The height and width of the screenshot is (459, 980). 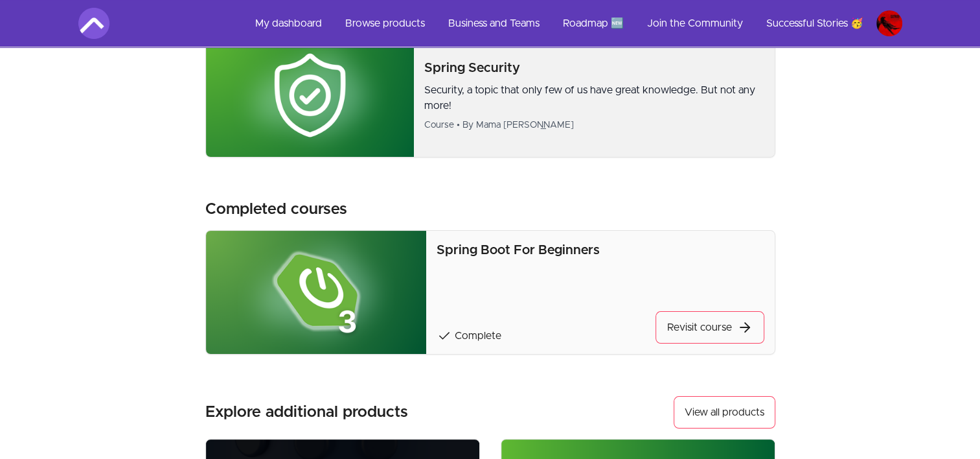 I want to click on a: Roadmap 🆕, so click(x=594, y=24).